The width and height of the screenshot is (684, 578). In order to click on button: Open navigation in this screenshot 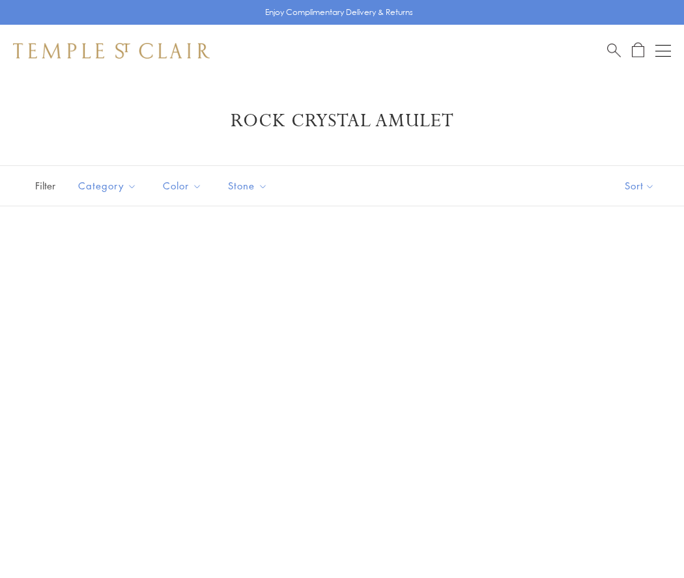, I will do `click(663, 51)`.